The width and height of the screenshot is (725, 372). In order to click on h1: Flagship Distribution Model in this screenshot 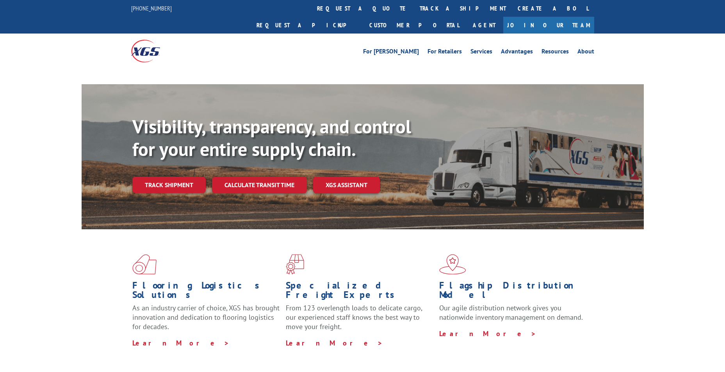, I will do `click(513, 292)`.